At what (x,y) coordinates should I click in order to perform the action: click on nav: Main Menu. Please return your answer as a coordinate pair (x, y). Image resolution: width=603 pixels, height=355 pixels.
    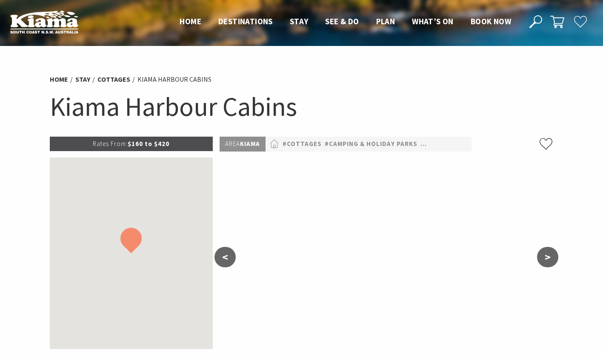
    Looking at the image, I should click on (345, 22).